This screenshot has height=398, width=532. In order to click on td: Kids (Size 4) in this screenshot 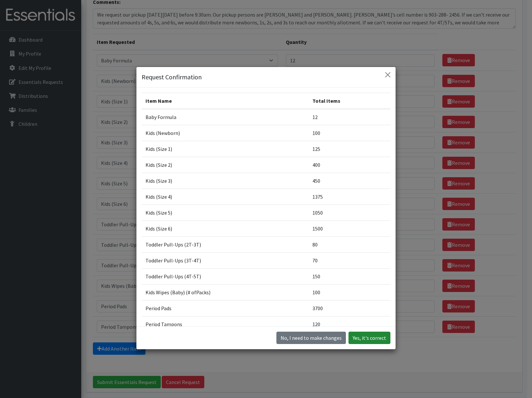, I will do `click(225, 196)`.